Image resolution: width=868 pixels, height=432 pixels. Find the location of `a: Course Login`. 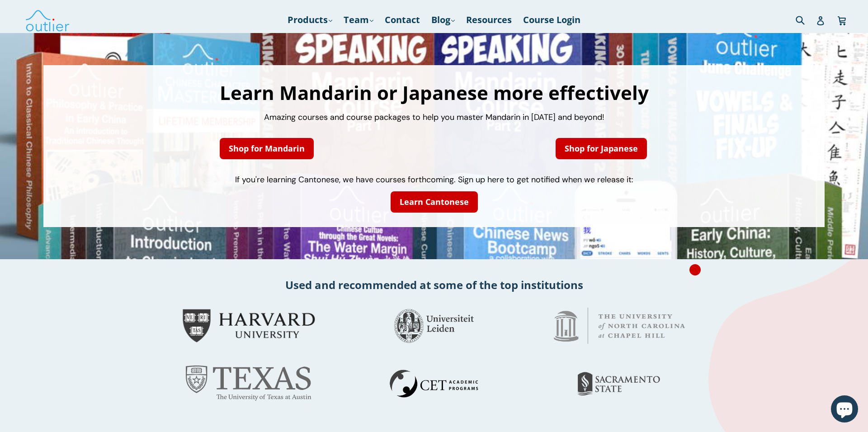

a: Course Login is located at coordinates (552, 20).